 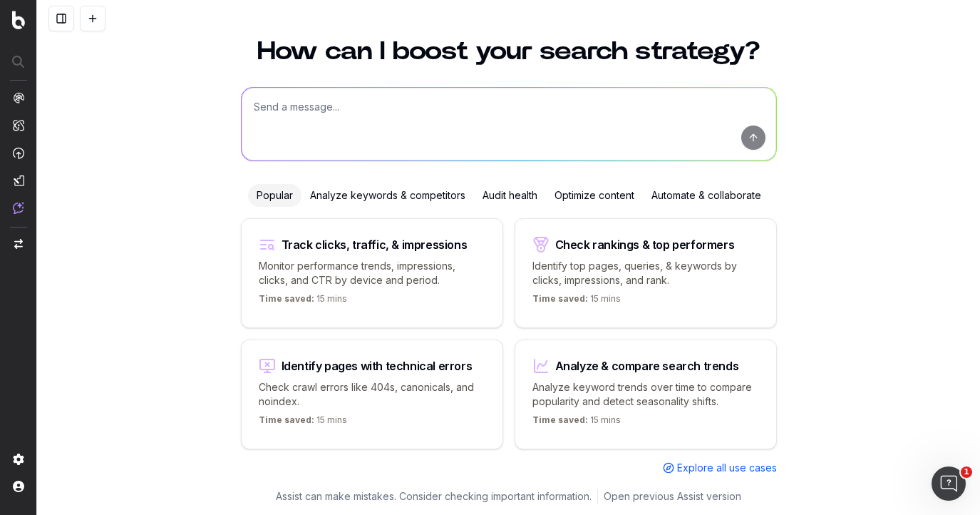 What do you see at coordinates (18, 152) in the screenshot?
I see `img: Activation` at bounding box center [18, 152].